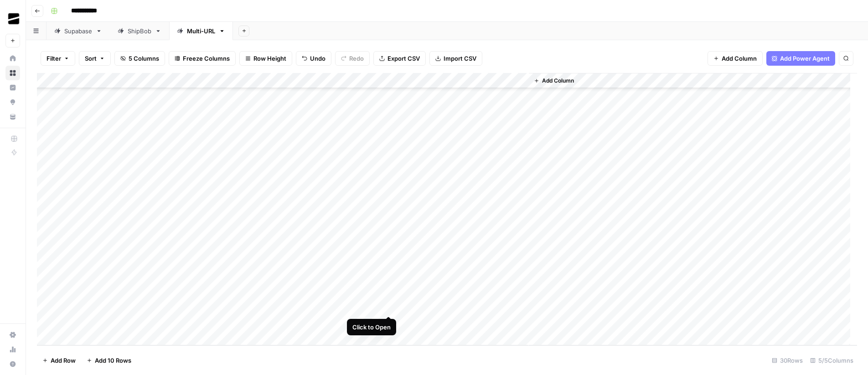 The width and height of the screenshot is (868, 375). What do you see at coordinates (832, 360) in the screenshot?
I see `div: 5/5 Columns` at bounding box center [832, 360].